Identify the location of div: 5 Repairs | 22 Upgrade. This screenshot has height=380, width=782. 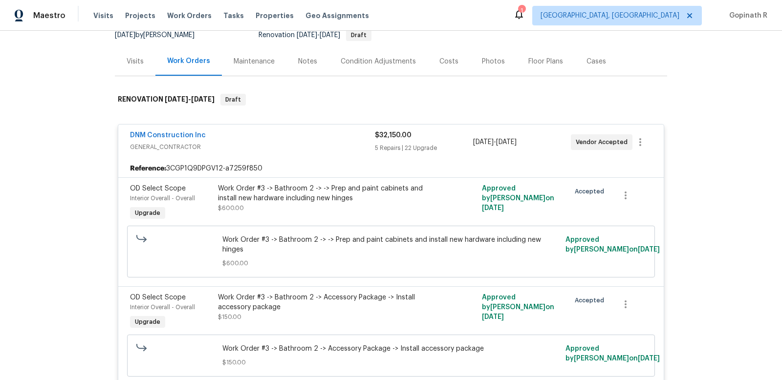
(424, 148).